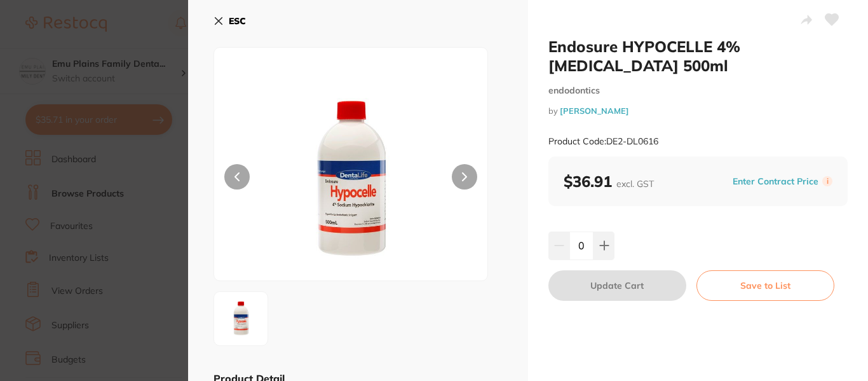 The width and height of the screenshot is (868, 381). I want to click on label: i, so click(827, 181).